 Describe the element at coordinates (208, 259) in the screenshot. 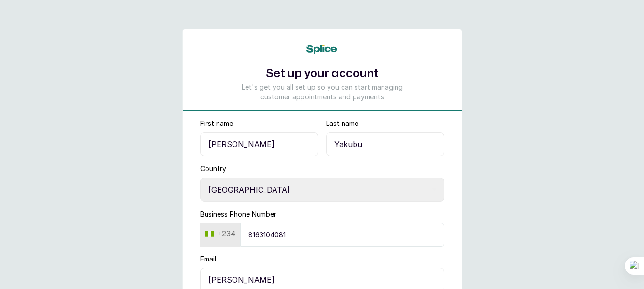

I see `label: Email` at that location.